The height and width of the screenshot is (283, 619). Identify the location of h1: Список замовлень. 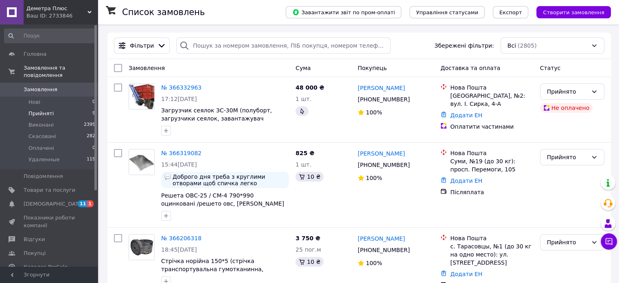
(163, 12).